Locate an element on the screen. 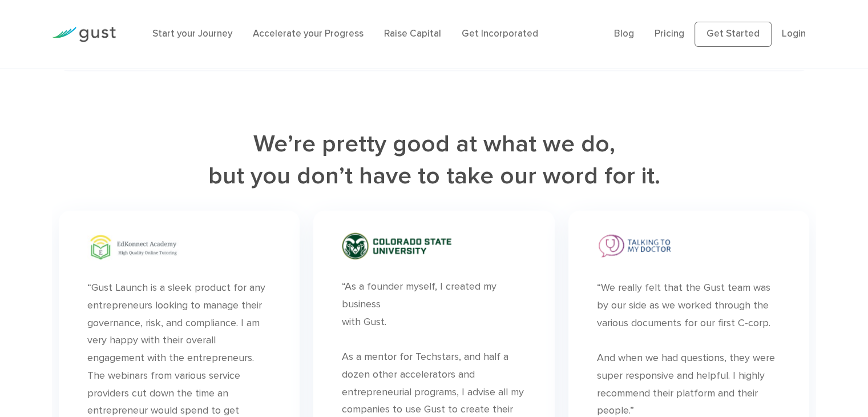  img: Edkonnect is located at coordinates (133, 246).